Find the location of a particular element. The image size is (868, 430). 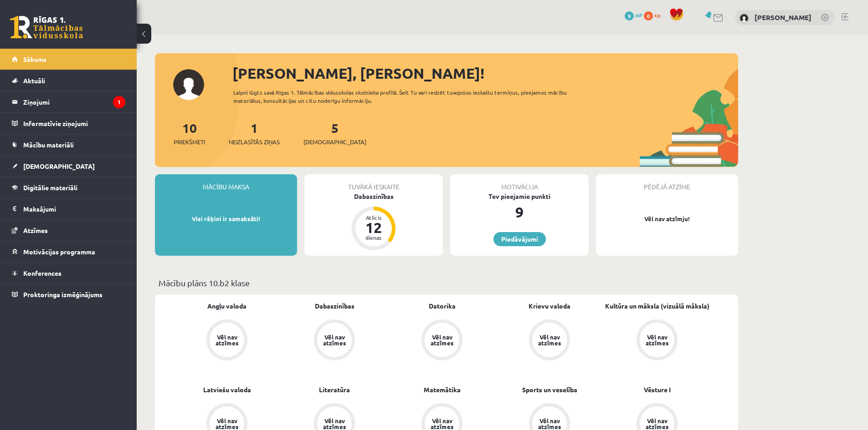

legend: Informatīvie ziņojumi is located at coordinates (74, 123).